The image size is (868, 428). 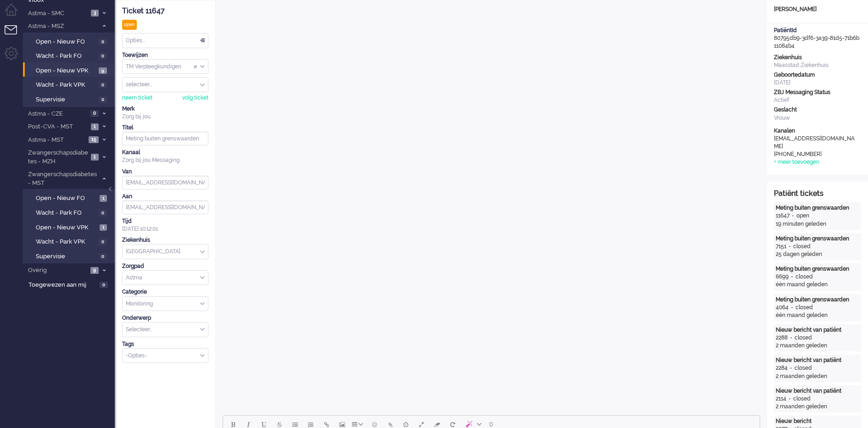 I want to click on div: Van, so click(x=165, y=172).